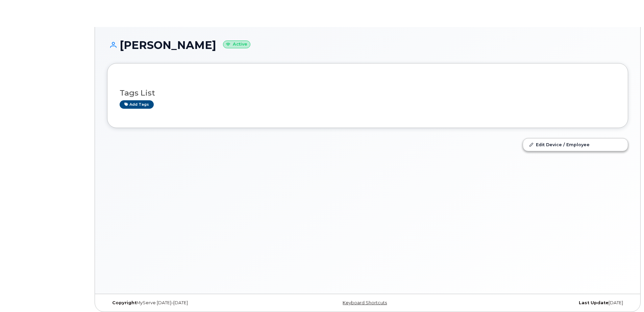  What do you see at coordinates (368, 93) in the screenshot?
I see `h3: Tags List` at bounding box center [368, 93].